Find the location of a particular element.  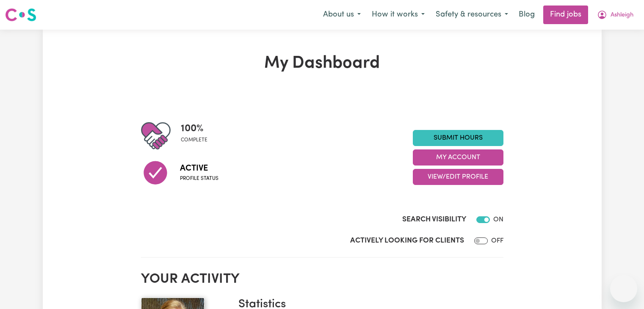

a: Careseekers logo is located at coordinates (21, 15).